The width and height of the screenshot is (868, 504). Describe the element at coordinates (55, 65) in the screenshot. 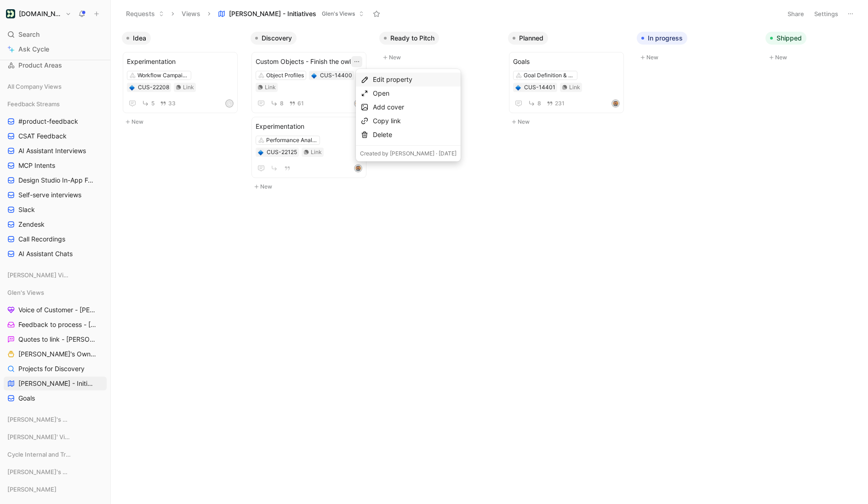

I see `a: Product Areas` at that location.